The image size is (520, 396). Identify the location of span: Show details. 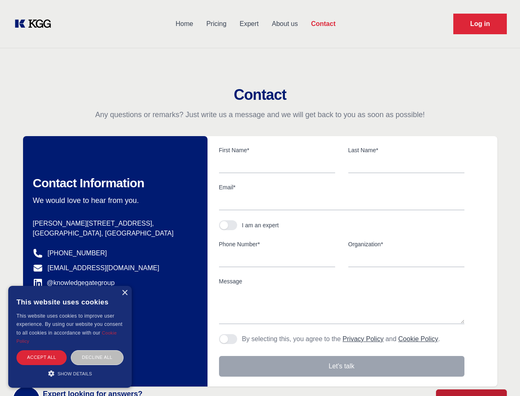
(75, 373).